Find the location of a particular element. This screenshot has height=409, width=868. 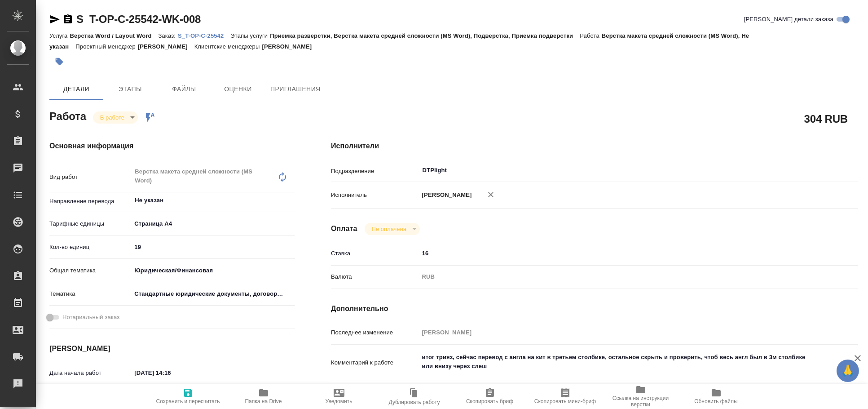

button: Скопировать ссылку is located at coordinates (68, 19).